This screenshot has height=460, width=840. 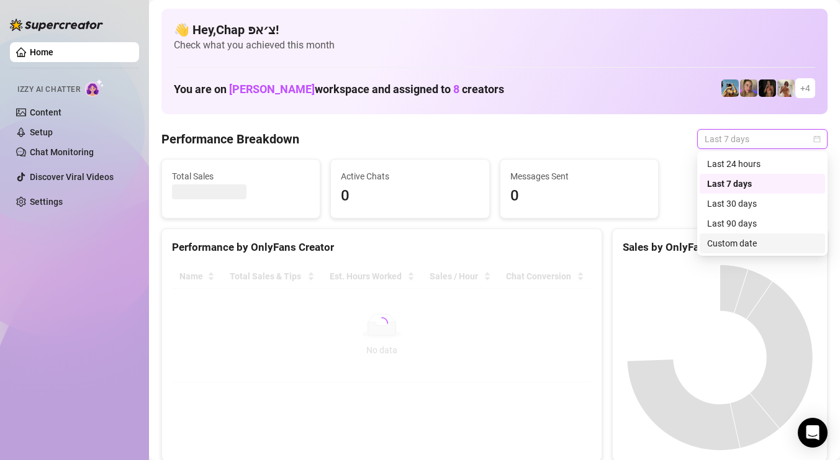 I want to click on span: calendar, so click(x=817, y=139).